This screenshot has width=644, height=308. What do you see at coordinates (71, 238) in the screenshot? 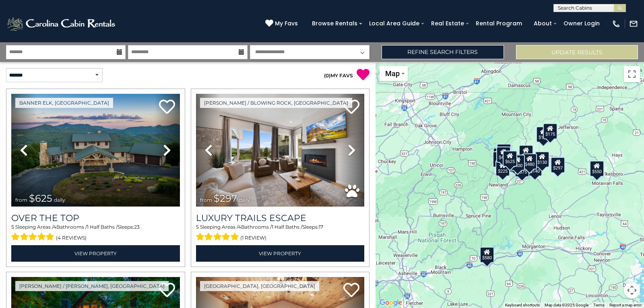
I see `span: (4 reviews)` at bounding box center [71, 238].